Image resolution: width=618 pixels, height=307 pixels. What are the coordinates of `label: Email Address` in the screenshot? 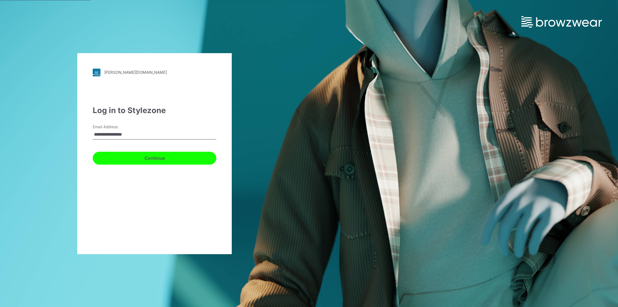 It's located at (115, 127).